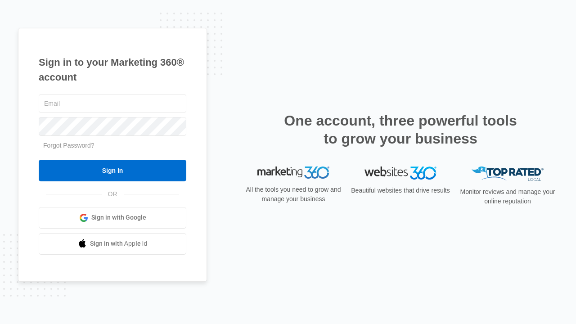 The image size is (576, 324). Describe the element at coordinates (401, 173) in the screenshot. I see `img: Websites 360` at that location.